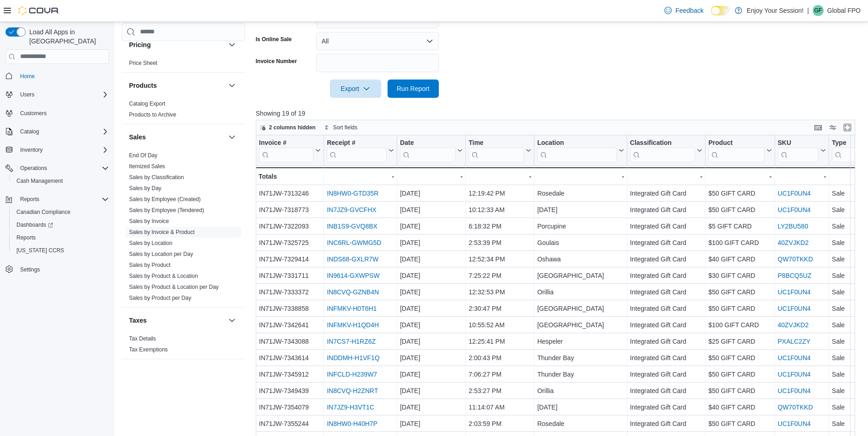  I want to click on span: Tax Details, so click(142, 338).